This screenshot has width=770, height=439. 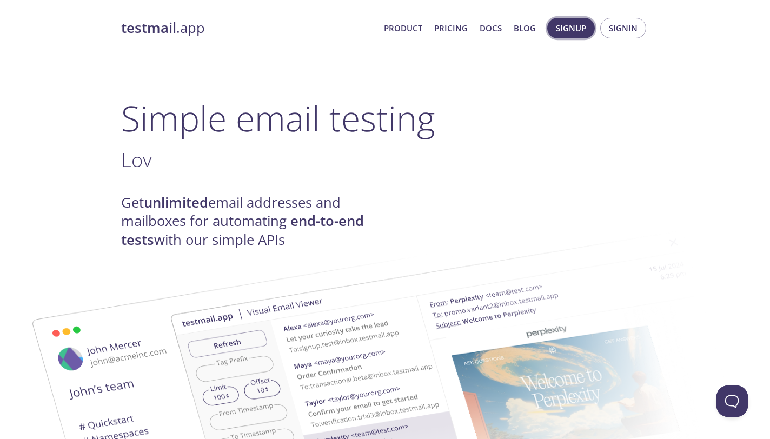 I want to click on strong: end-to-end tests, so click(x=242, y=230).